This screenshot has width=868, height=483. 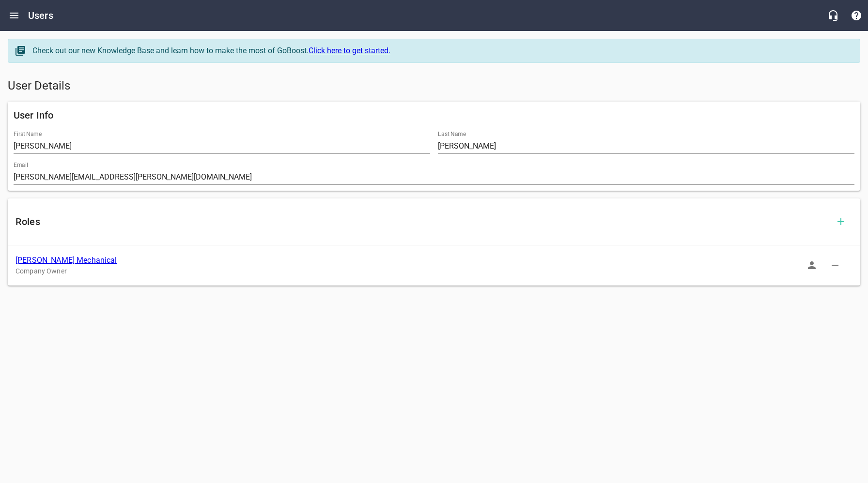 I want to click on button: Open drawer, so click(x=14, y=16).